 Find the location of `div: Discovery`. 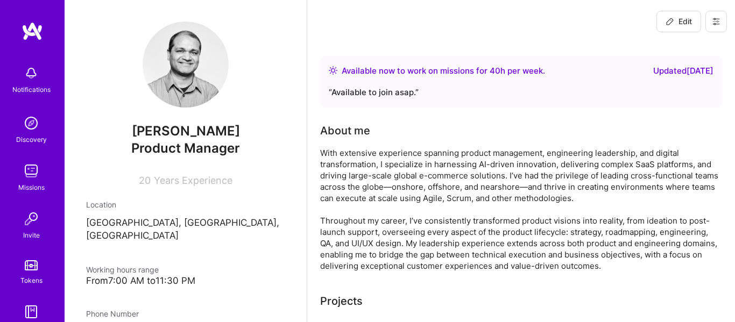

div: Discovery is located at coordinates (31, 139).